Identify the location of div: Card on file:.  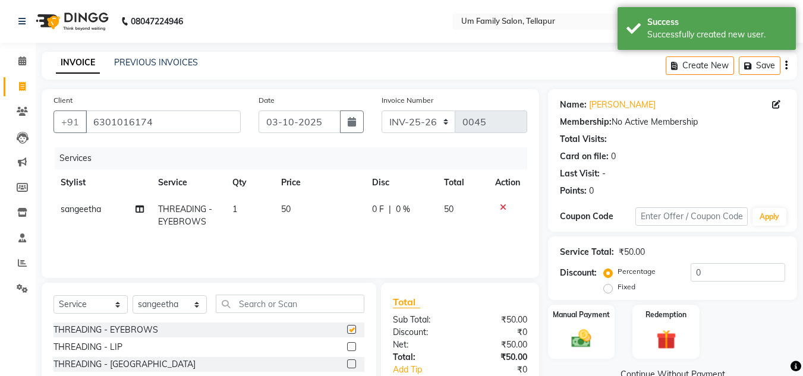
(584, 156).